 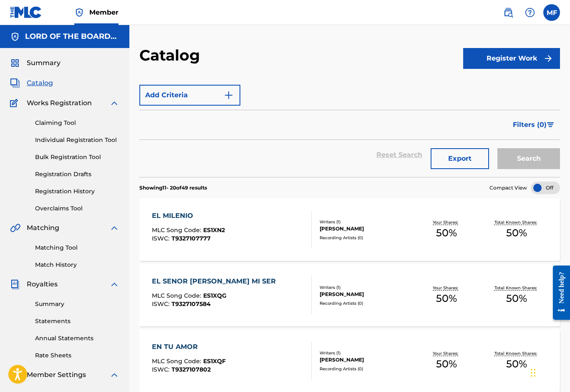 What do you see at coordinates (44, 63) in the screenshot?
I see `span: Summary` at bounding box center [44, 63].